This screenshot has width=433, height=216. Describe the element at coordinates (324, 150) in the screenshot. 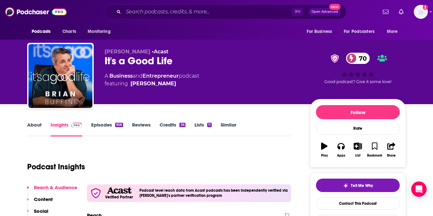

I see `button: Play` at that location.